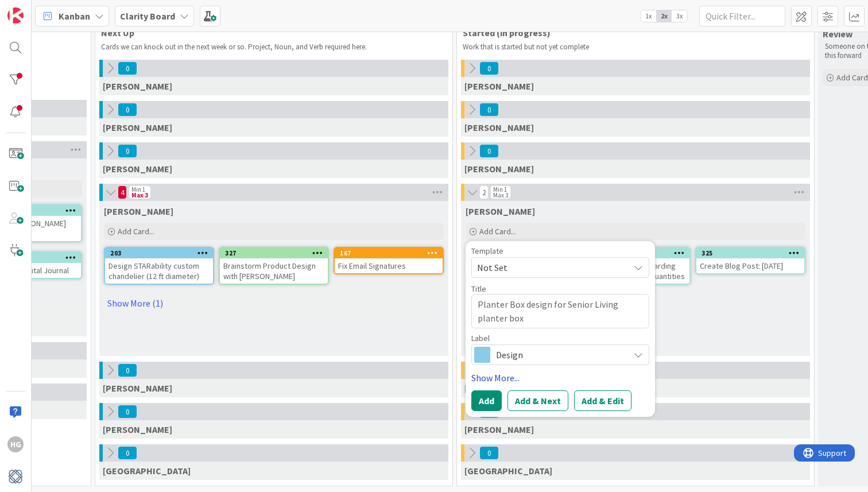  Describe the element at coordinates (486, 401) in the screenshot. I see `button: Add` at that location.